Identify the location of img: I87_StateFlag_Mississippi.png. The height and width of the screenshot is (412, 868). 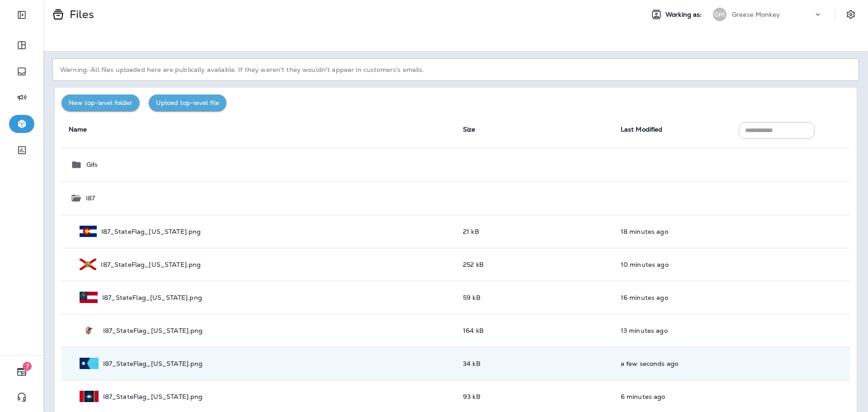
(89, 397).